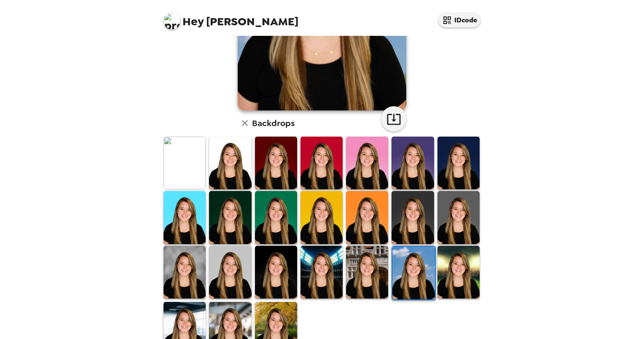 The width and height of the screenshot is (644, 339). I want to click on img: profile pic, so click(172, 21).